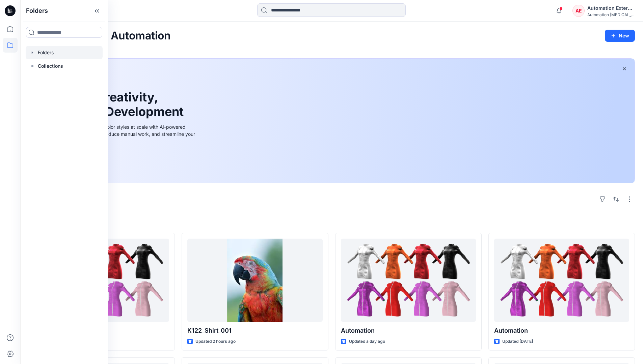 Image resolution: width=643 pixels, height=364 pixels. What do you see at coordinates (216, 341) in the screenshot?
I see `p: Updated 2 hours ago` at bounding box center [216, 341].